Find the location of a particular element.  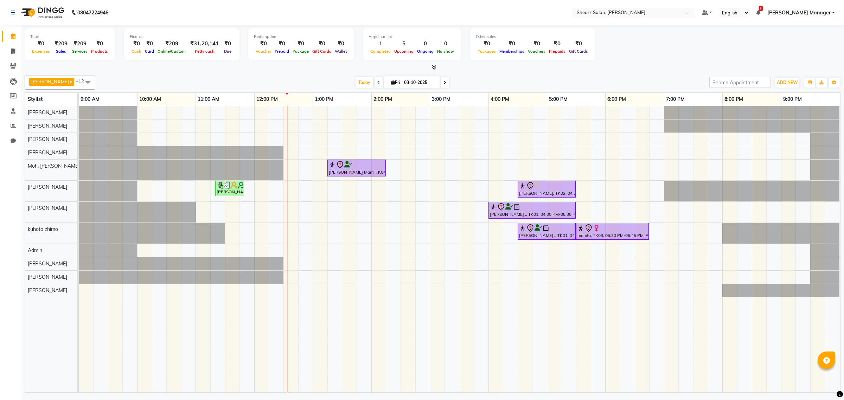

a: 9:00 AM is located at coordinates (90, 99).